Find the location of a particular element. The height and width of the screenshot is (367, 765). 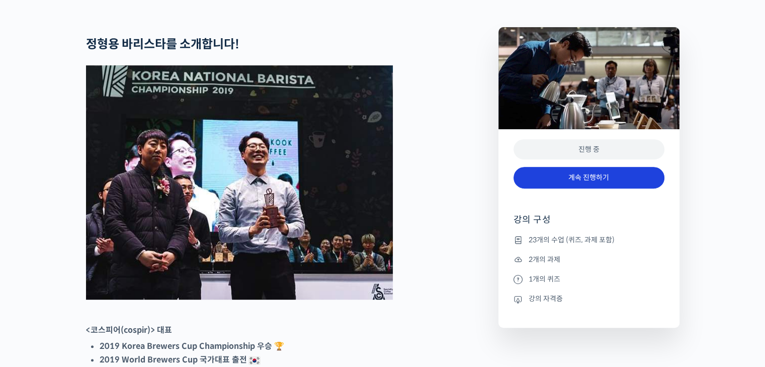

strong: 정형용 바리스타를 소개합니다! is located at coordinates (162, 44).